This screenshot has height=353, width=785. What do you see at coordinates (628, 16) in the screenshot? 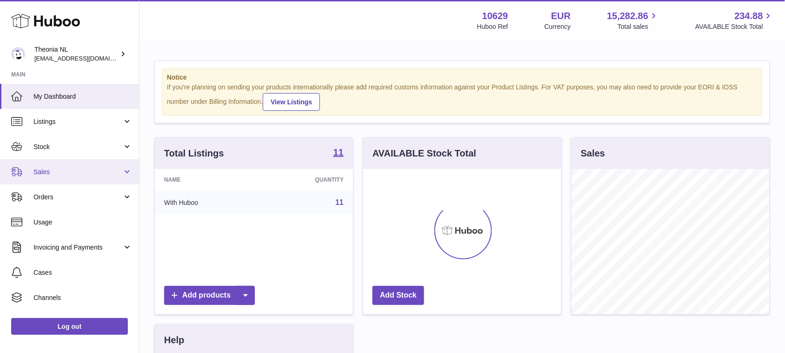
I see `span: 15,282.86` at bounding box center [628, 16].